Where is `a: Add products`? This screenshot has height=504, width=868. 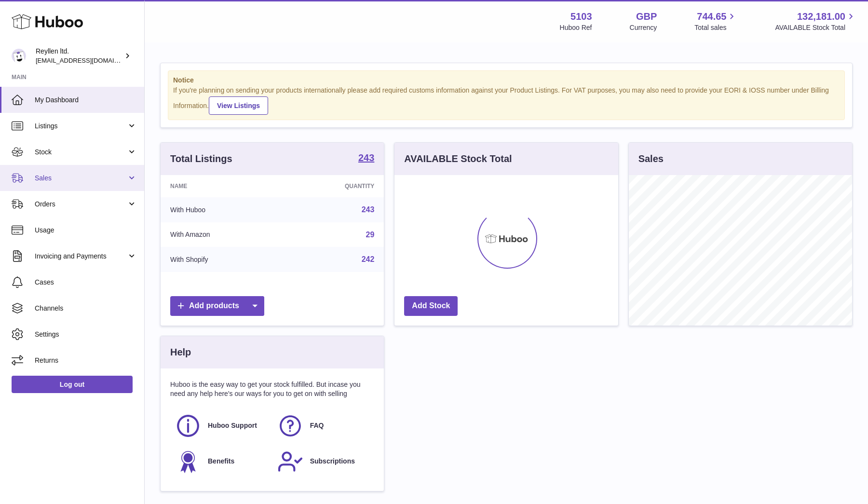
a: Add products is located at coordinates (217, 306).